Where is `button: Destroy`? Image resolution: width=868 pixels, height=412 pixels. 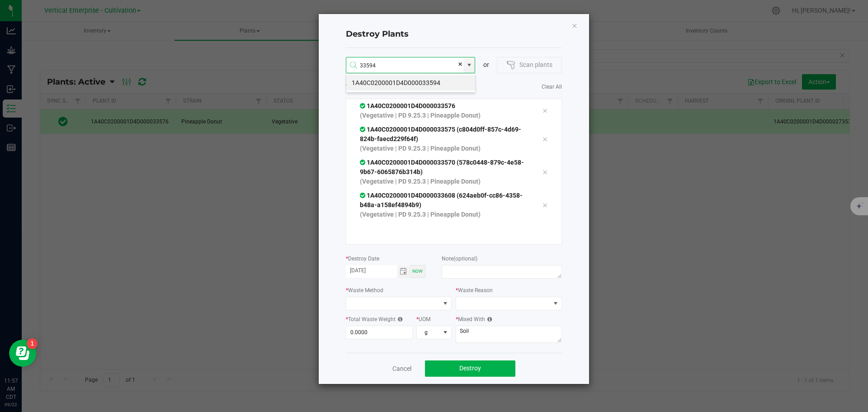
button: Destroy is located at coordinates (470, 369).